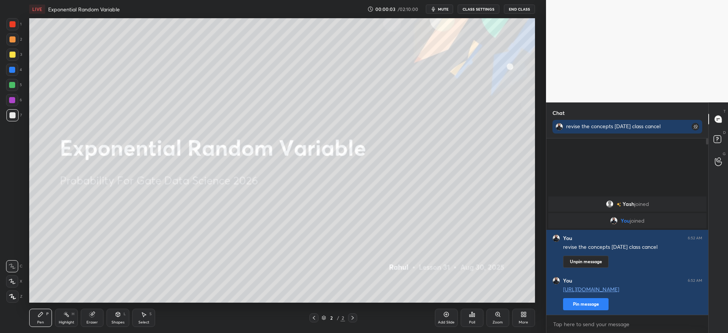 Image resolution: width=728 pixels, height=333 pixels. I want to click on div: H, so click(73, 314).